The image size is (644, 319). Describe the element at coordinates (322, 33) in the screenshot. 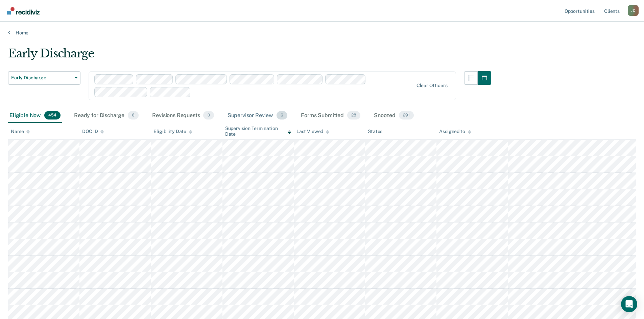

I see `a: Home` at that location.